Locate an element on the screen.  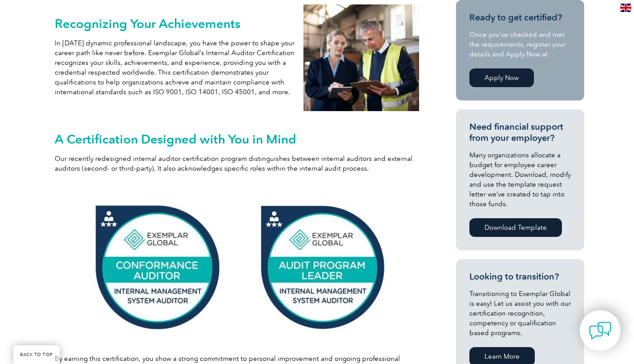
h2: Recognizing Your Achievements is located at coordinates (175, 24).